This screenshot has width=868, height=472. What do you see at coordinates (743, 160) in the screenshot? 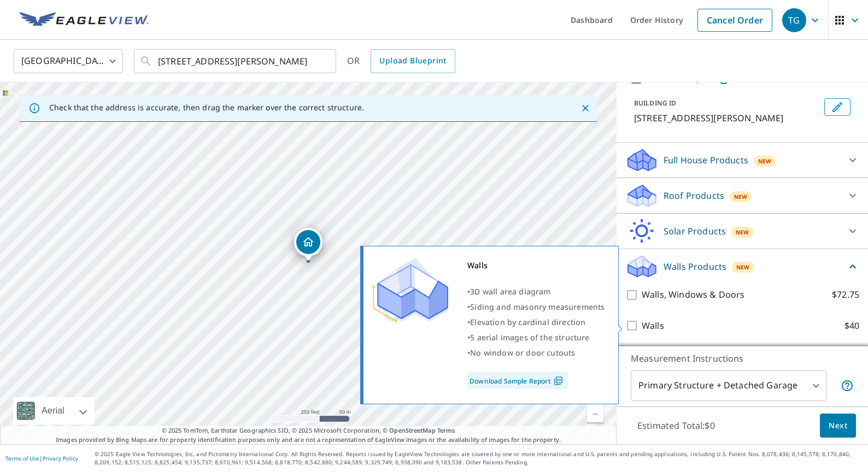
I see `div: Full House ProductsNew` at bounding box center [743, 160].